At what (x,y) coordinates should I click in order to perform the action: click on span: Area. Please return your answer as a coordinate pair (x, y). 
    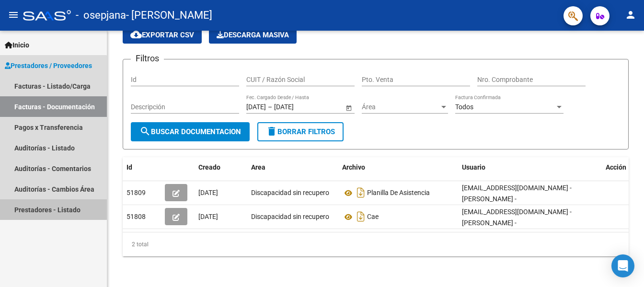
    Looking at the image, I should click on (258, 167).